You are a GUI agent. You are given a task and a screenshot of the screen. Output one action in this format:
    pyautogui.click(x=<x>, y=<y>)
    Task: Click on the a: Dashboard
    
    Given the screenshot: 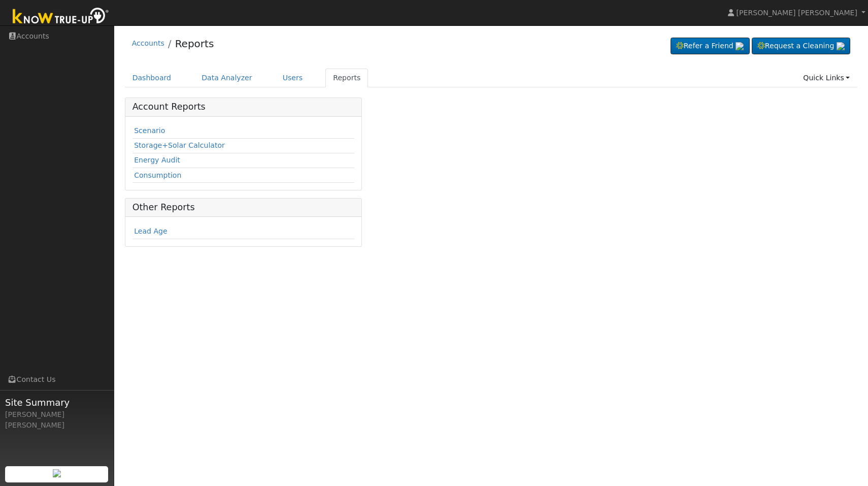 What is the action you would take?
    pyautogui.click(x=152, y=78)
    